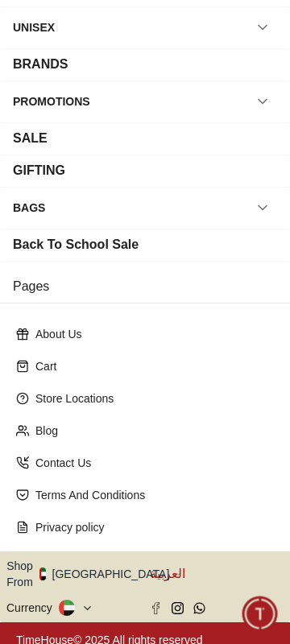  I want to click on a: Facebook, so click(155, 608).